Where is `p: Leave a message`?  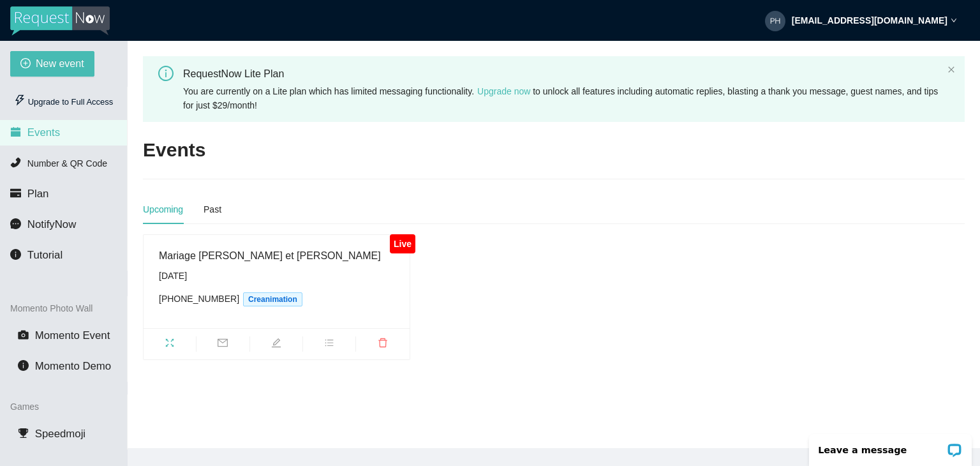
p: Leave a message is located at coordinates (81, 24).